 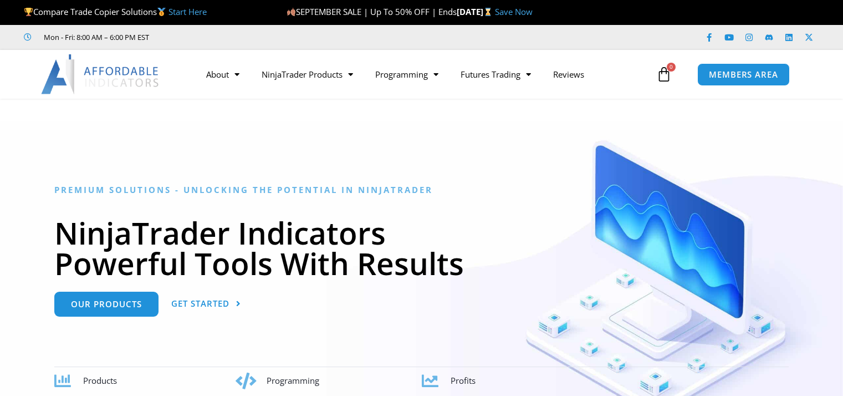 What do you see at coordinates (671, 67) in the screenshot?
I see `span: 0` at bounding box center [671, 67].